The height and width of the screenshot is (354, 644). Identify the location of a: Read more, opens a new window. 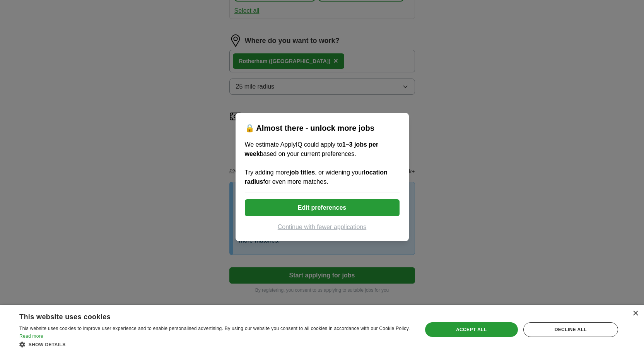
(31, 336).